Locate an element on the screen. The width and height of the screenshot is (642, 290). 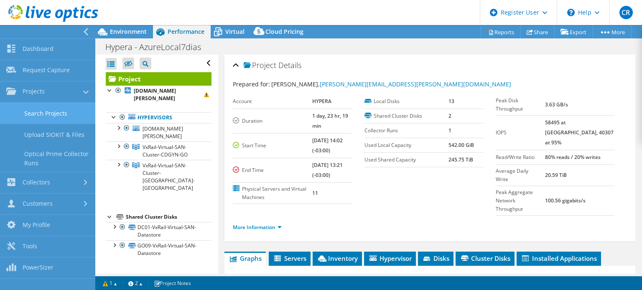
label: Prepared for: is located at coordinates (251, 84).